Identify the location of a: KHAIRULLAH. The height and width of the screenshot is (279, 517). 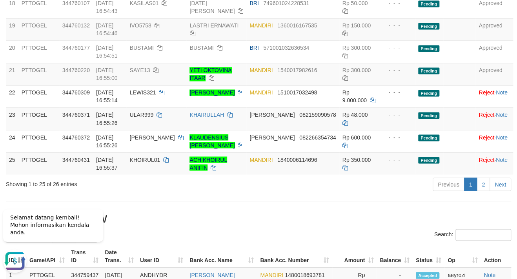
(207, 115).